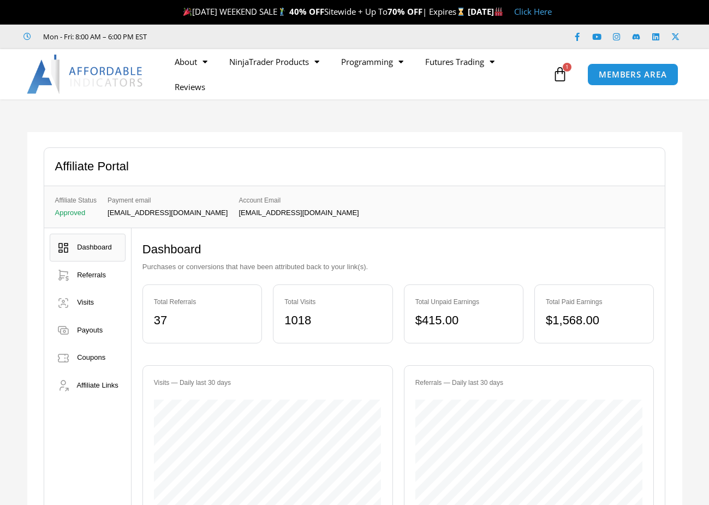  Describe the element at coordinates (87, 330) in the screenshot. I see `a: Payouts` at that location.